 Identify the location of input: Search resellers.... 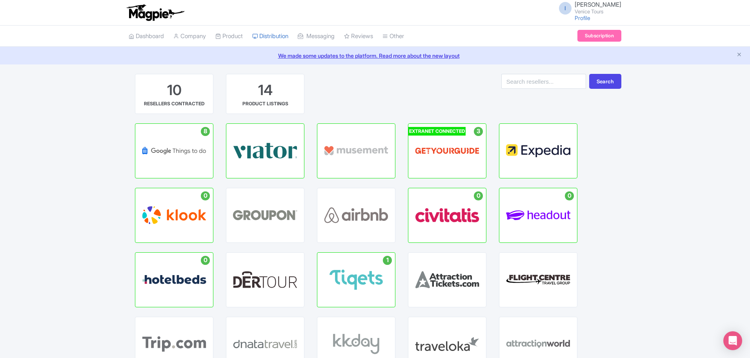
(544, 81).